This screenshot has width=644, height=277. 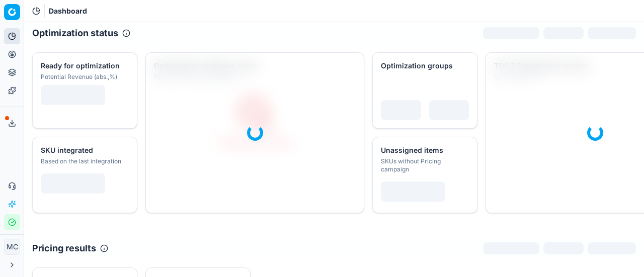 I want to click on div: SKUs without Pricing campaign, so click(x=424, y=165).